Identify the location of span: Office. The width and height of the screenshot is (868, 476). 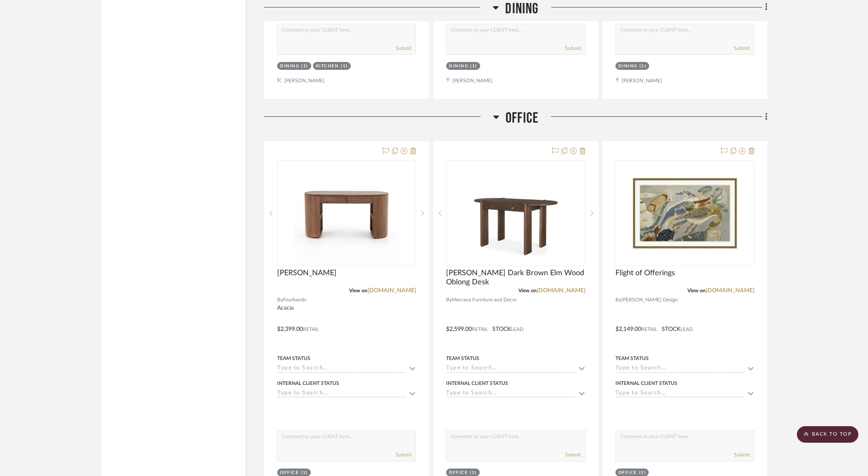
(522, 118).